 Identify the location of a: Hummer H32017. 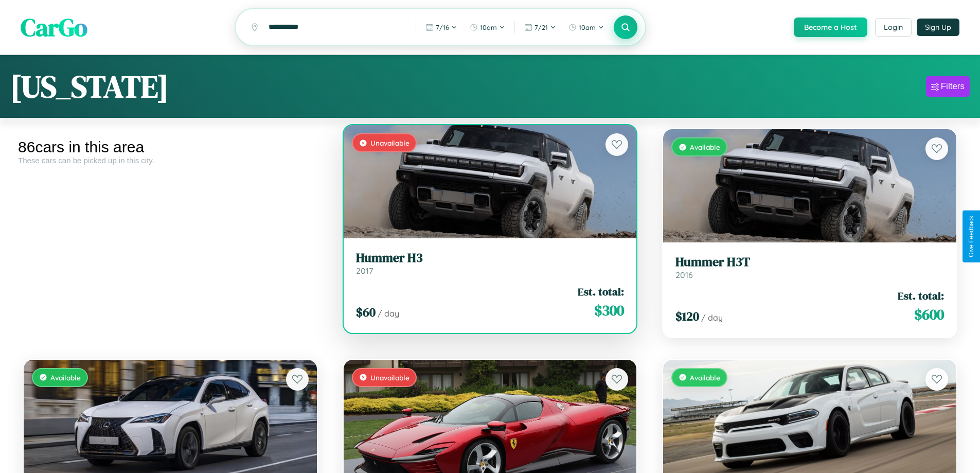
(490, 263).